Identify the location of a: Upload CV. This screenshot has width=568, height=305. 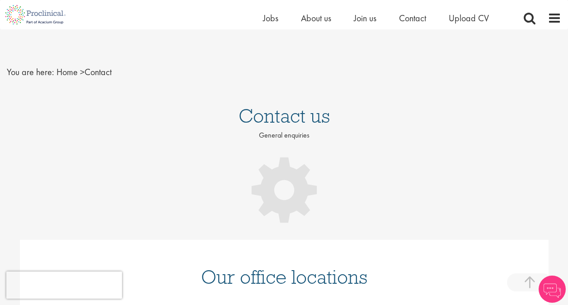
(469, 18).